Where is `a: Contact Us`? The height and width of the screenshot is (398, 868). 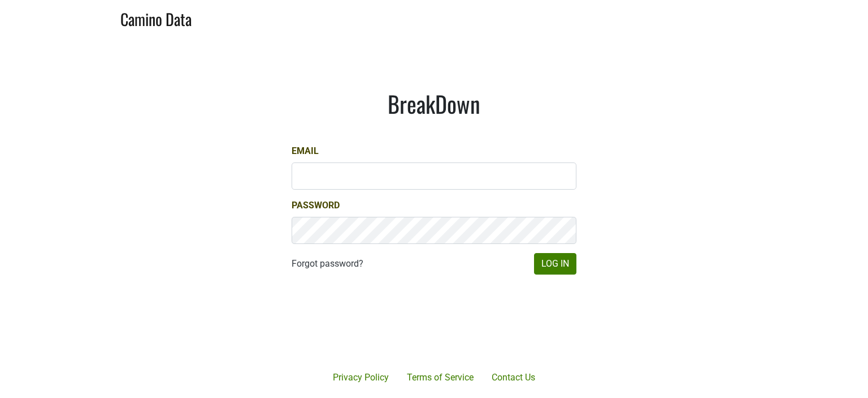
a: Contact Us is located at coordinates (513, 377).